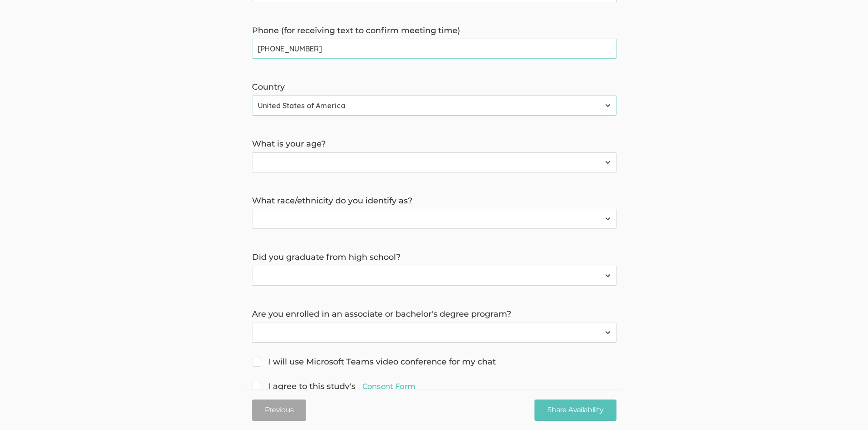 This screenshot has height=430, width=868. I want to click on label: Are you enrolled in an associate or bachelor's degree program?, so click(434, 314).